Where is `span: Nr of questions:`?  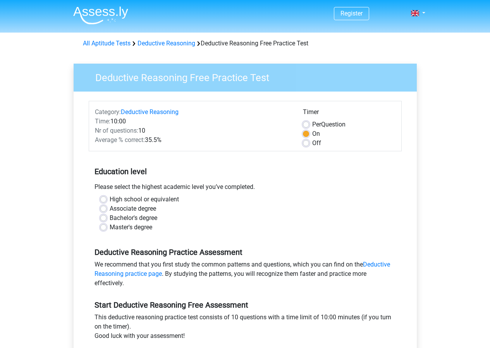 span: Nr of questions: is located at coordinates (117, 130).